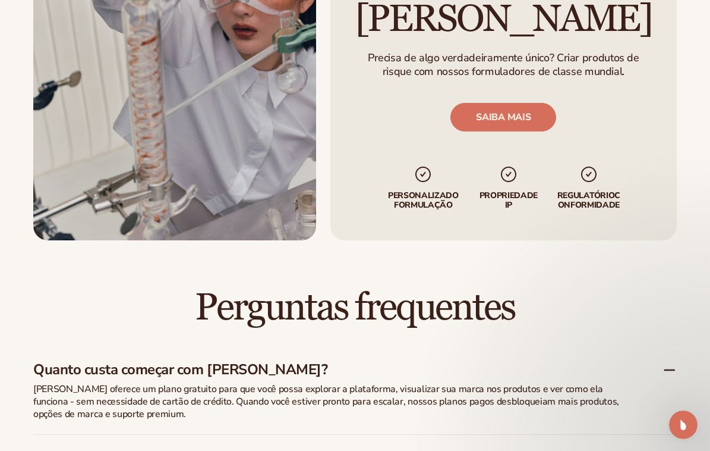  I want to click on font: Propriedade IP, so click(509, 200).